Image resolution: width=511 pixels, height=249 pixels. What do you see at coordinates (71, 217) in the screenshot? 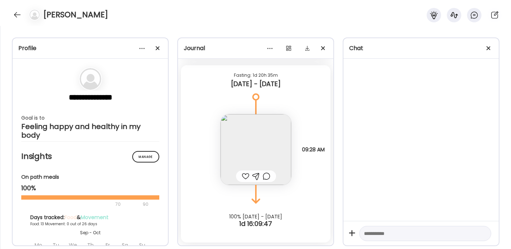
I see `span: Food` at bounding box center [71, 217].